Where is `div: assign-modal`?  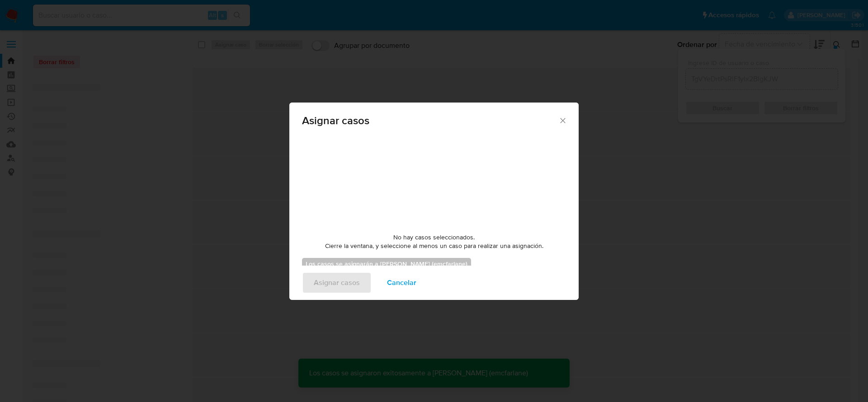 div: assign-modal is located at coordinates (434, 201).